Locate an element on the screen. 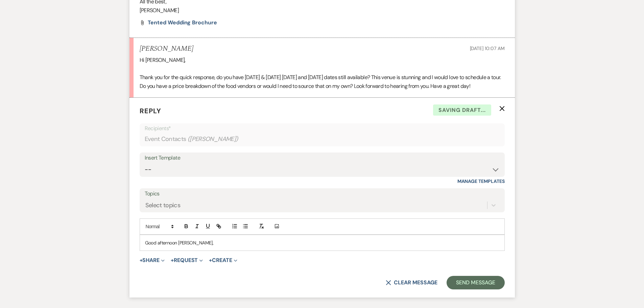  span: Reply is located at coordinates (151, 111).